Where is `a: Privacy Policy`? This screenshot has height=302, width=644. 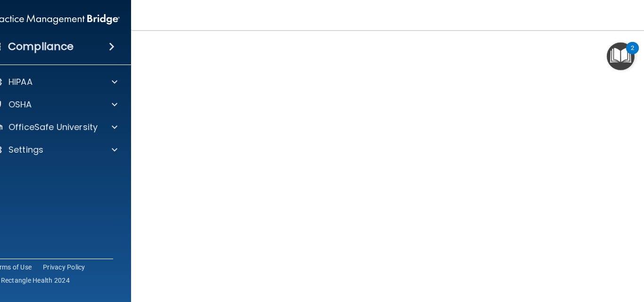
a: Privacy Policy is located at coordinates (64, 267).